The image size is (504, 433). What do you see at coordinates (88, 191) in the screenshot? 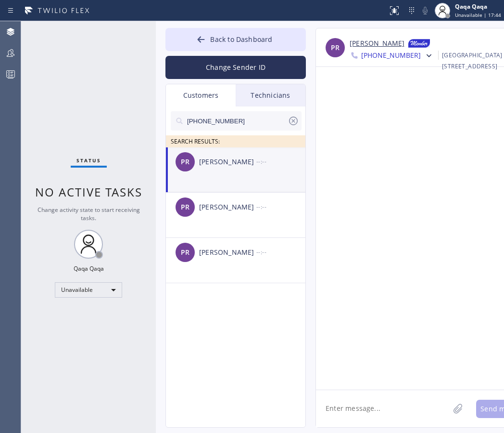
I see `span: No active tasks` at bounding box center [88, 191].